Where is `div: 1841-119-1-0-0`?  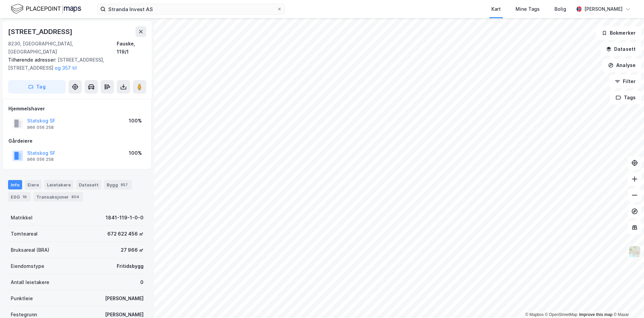 div: 1841-119-1-0-0 is located at coordinates (124, 218).